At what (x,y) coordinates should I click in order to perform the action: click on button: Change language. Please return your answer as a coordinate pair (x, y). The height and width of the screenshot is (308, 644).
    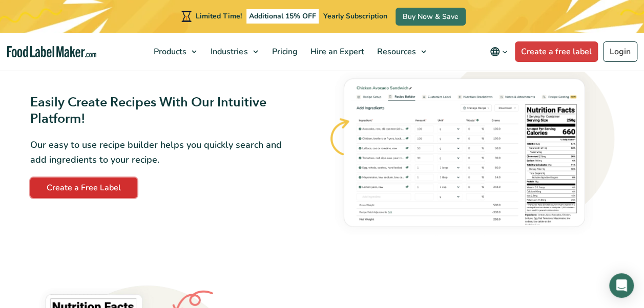
    Looking at the image, I should click on (498, 52).